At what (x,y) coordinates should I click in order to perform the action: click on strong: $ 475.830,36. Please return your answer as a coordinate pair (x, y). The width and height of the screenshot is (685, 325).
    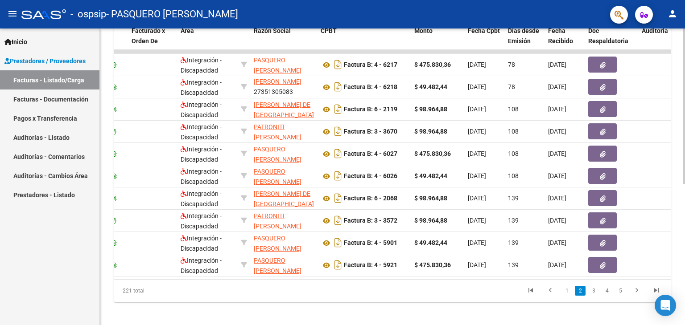
    Looking at the image, I should click on (432, 65).